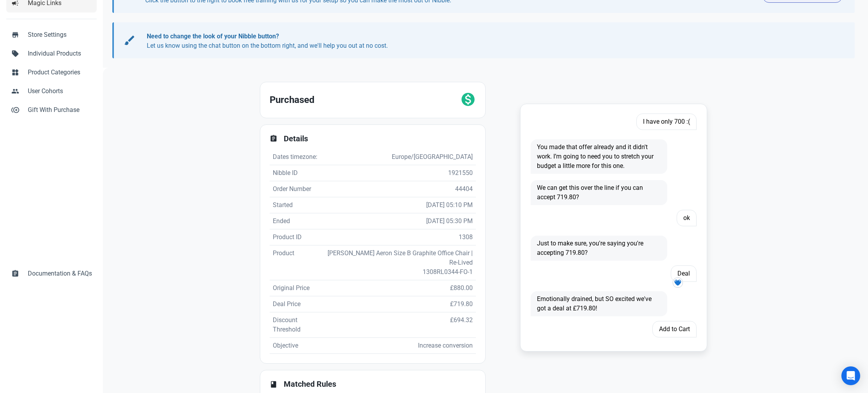  What do you see at coordinates (365, 100) in the screenshot?
I see `h2: Purchased` at bounding box center [365, 100].